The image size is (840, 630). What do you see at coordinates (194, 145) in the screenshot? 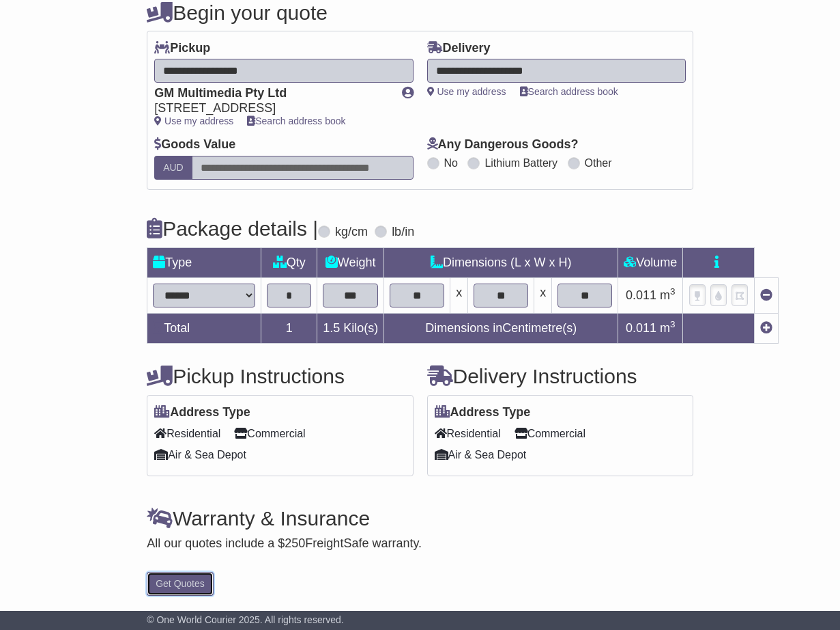
I see `label: Goods Value` at bounding box center [194, 145].